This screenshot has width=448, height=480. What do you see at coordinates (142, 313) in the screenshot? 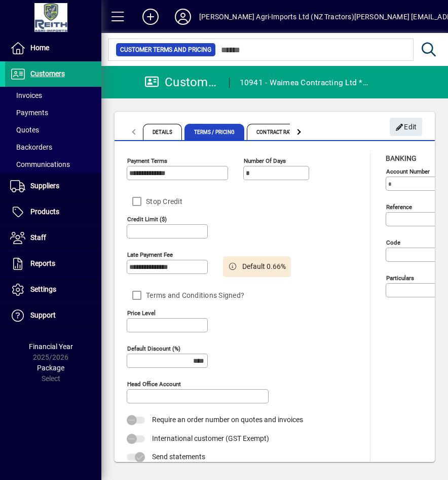
I see `mat-label: Price Level` at bounding box center [142, 313].